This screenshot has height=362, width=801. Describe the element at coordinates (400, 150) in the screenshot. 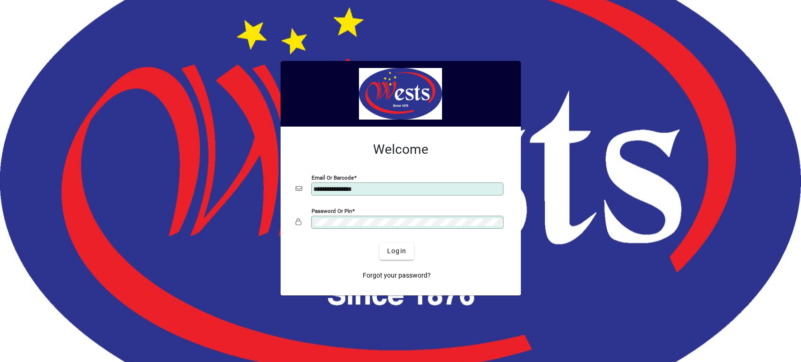

I see `h2: Welcome` at that location.